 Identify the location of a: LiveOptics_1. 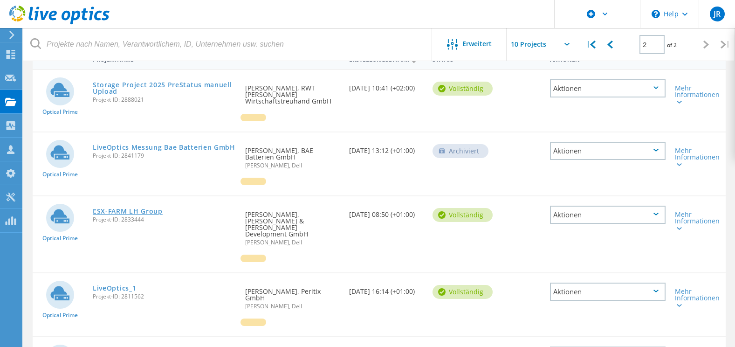
(114, 288).